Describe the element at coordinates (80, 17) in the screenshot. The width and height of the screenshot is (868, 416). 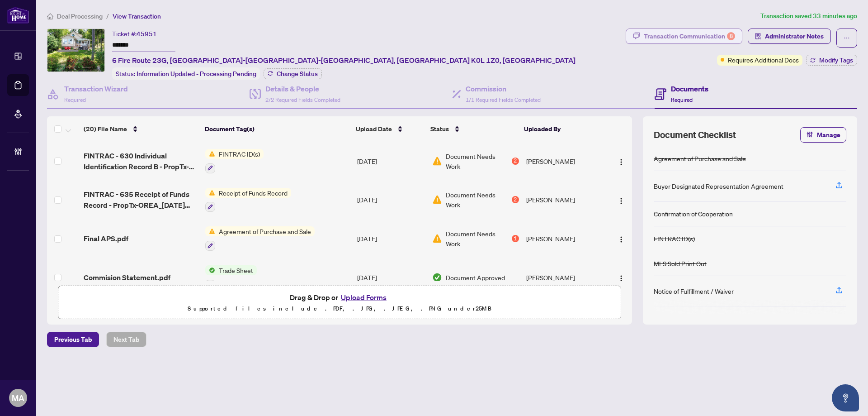
I see `span: Deal Processing` at that location.